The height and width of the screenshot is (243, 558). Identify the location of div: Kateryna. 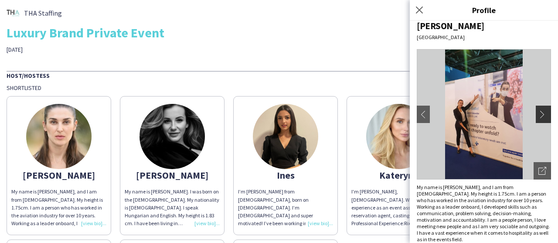
(399, 176).